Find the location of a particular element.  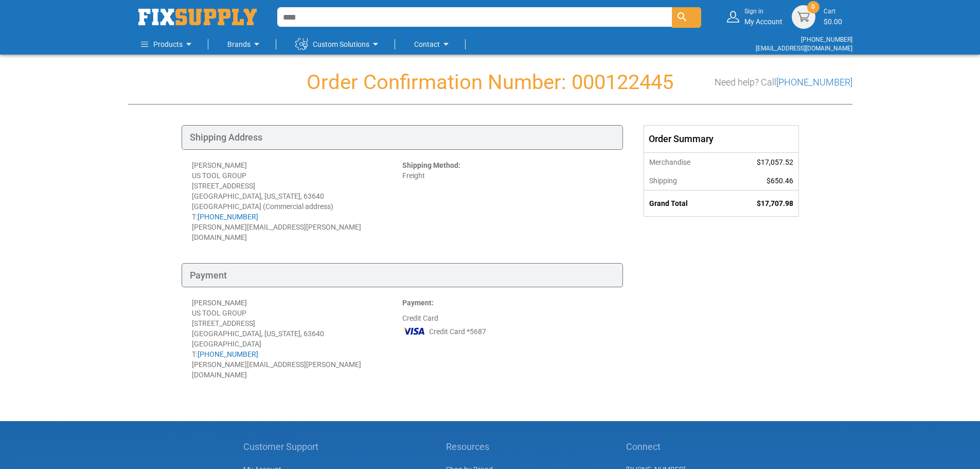

span: $17,057.52 is located at coordinates (775, 162).